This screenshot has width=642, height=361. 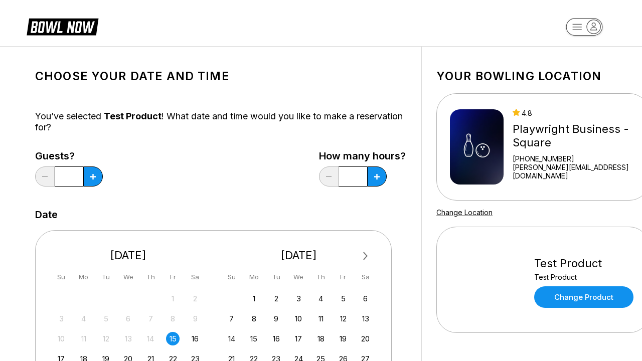 What do you see at coordinates (61, 338) in the screenshot?
I see `div: Not available Sunday, August 10th, 2025` at bounding box center [61, 338].